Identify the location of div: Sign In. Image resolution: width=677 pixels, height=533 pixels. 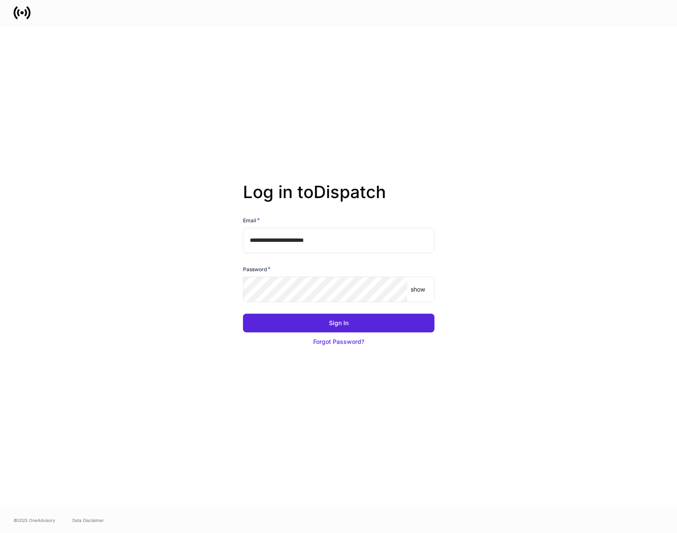
(339, 323).